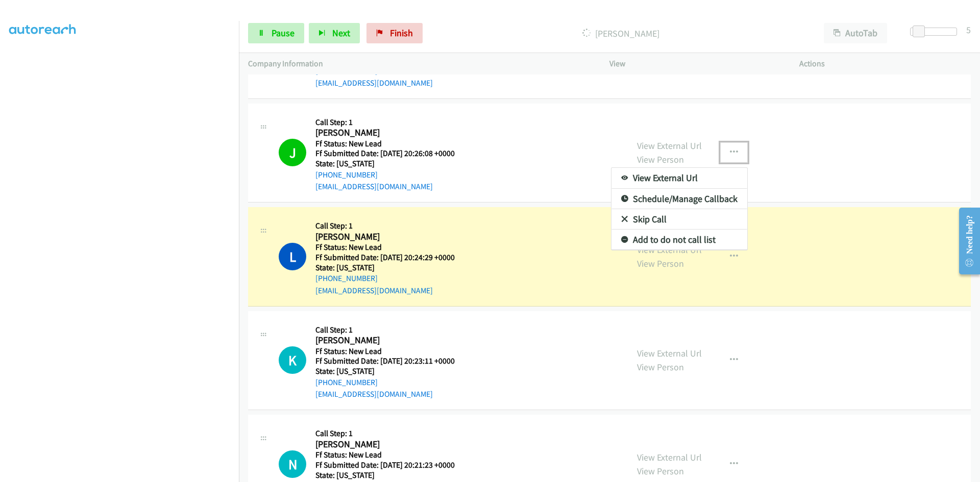 The width and height of the screenshot is (980, 482). Describe the element at coordinates (292, 464) in the screenshot. I see `h1: N` at that location.